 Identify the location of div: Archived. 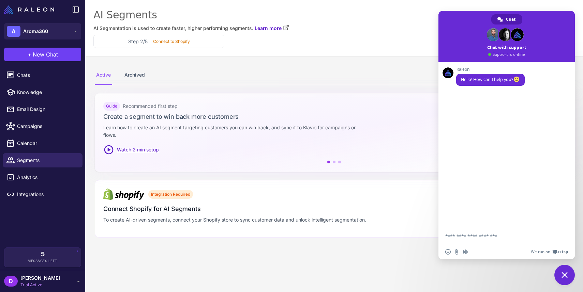
(135, 75).